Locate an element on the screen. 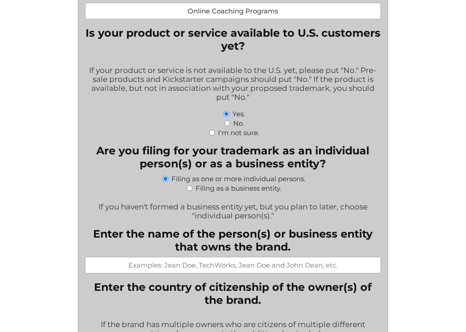 This screenshot has height=332, width=466. legend: Are you filing for your trademark as an individual person(s) or as a business entity? is located at coordinates (233, 157).